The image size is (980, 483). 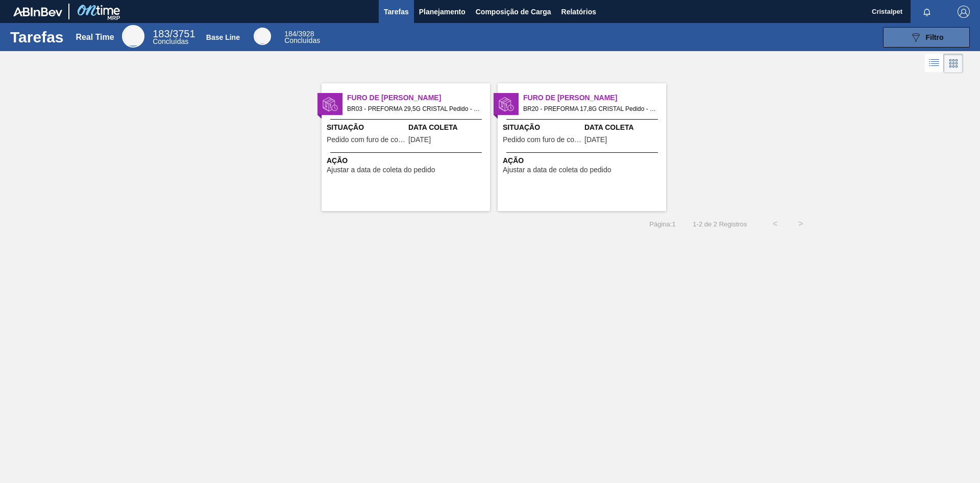 I want to click on span: Filtro, so click(x=934, y=37).